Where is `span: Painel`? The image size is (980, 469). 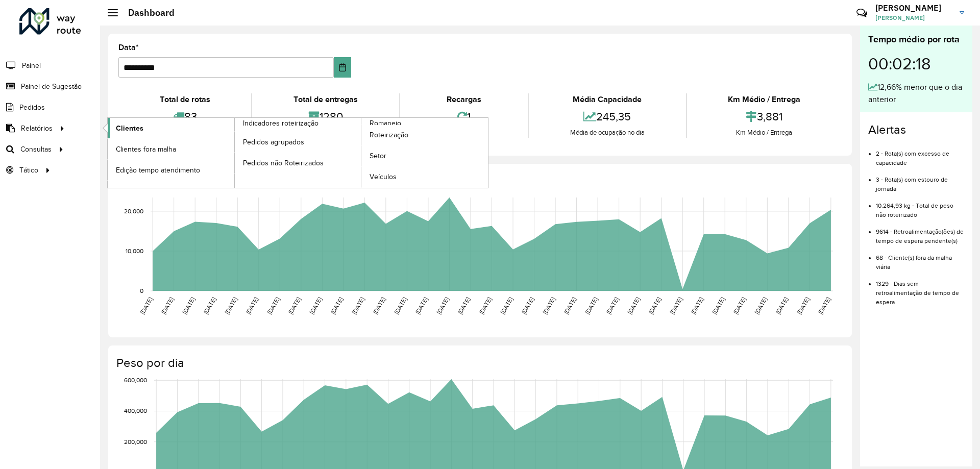
span: Painel is located at coordinates (32, 66).